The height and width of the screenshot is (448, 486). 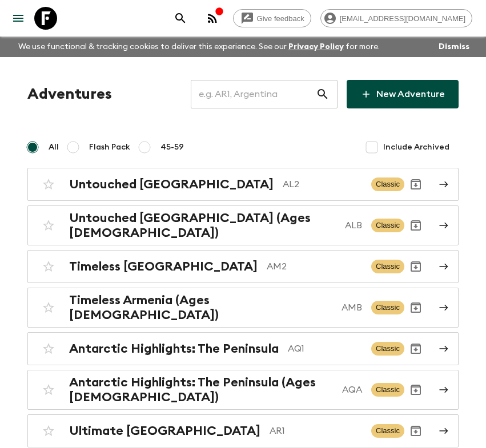 What do you see at coordinates (352, 308) in the screenshot?
I see `p: AMB` at bounding box center [352, 308].